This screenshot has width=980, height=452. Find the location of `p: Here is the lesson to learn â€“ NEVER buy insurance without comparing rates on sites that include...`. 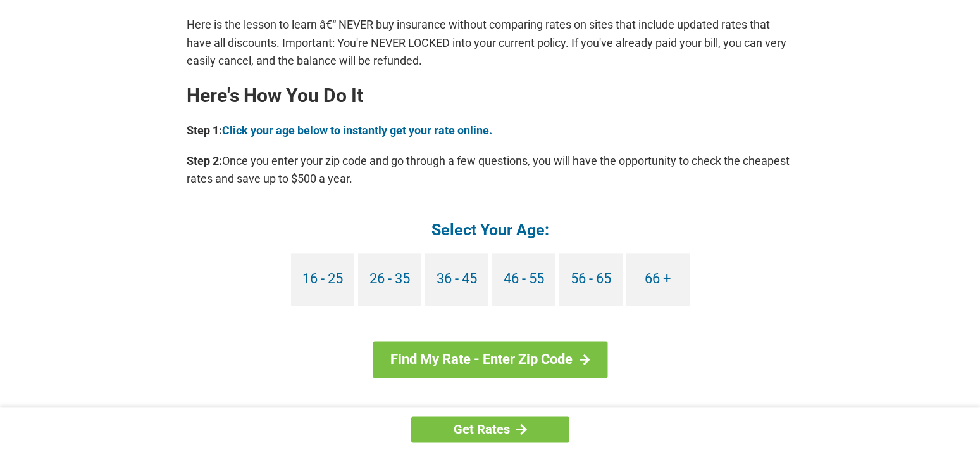

p: Here is the lesson to learn â€“ NEVER buy insurance without comparing rates on sites that include... is located at coordinates (490, 43).